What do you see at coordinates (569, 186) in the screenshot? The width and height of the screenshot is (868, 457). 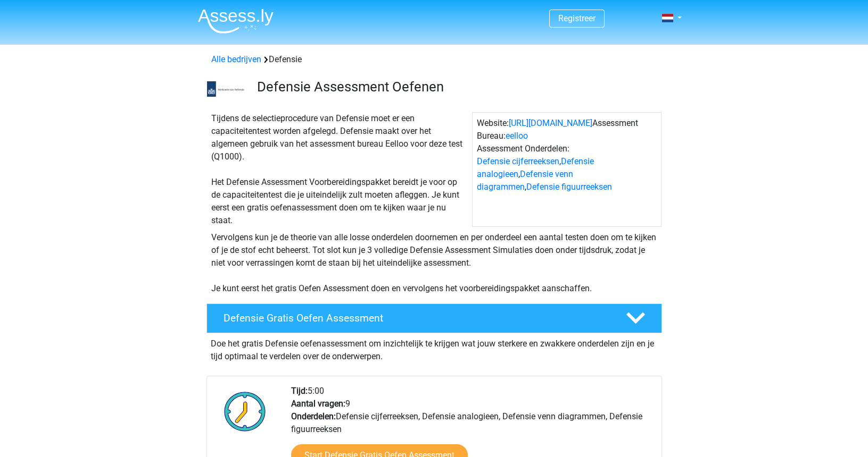 I see `a: Defensie figuurreeksen` at bounding box center [569, 186].